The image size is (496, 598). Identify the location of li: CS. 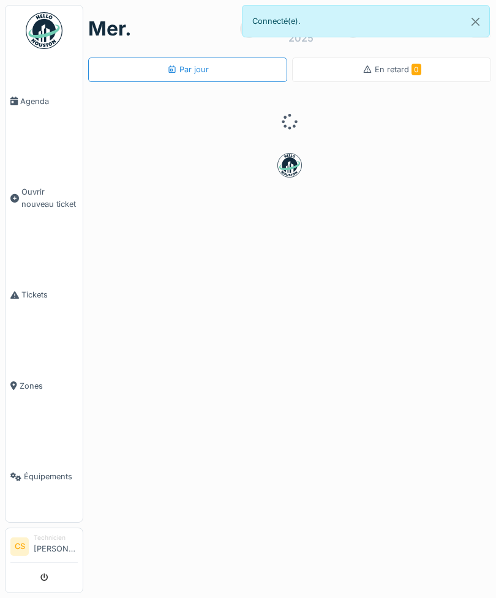
(20, 547).